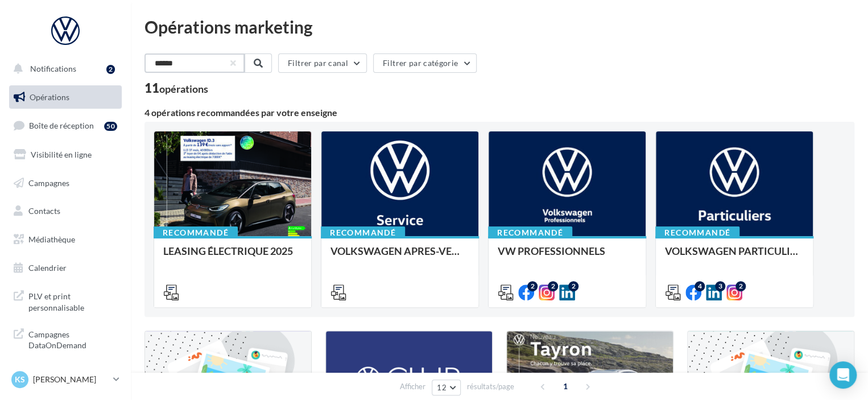 The width and height of the screenshot is (868, 400). I want to click on div: Open Intercom Messenger, so click(843, 375).